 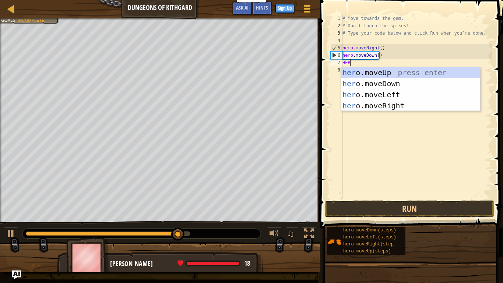 What do you see at coordinates (262, 7) in the screenshot?
I see `span: Hints` at bounding box center [262, 7].